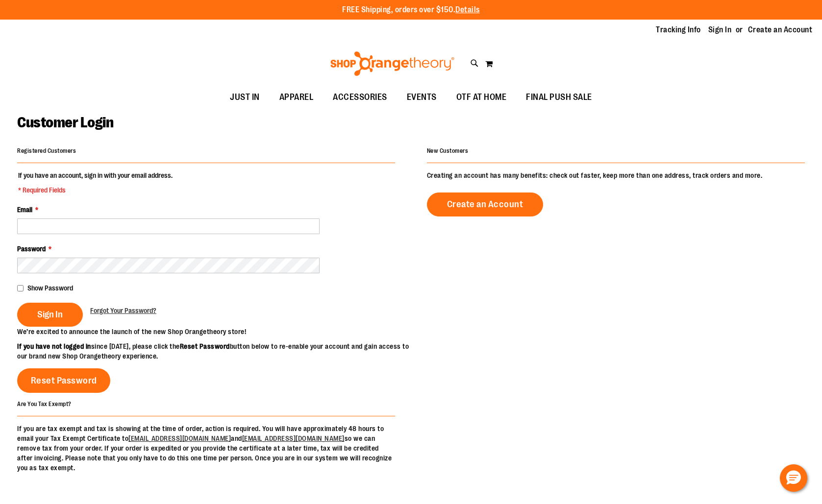 This screenshot has width=822, height=504. Describe the element at coordinates (360, 98) in the screenshot. I see `a: ACCESSORIES` at that location.